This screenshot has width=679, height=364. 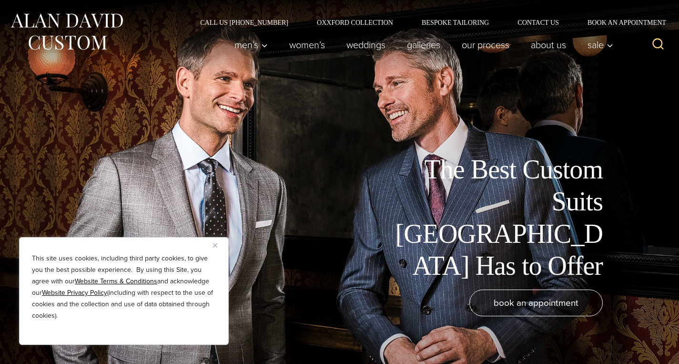 I want to click on a: Website Terms & Conditions, so click(x=116, y=281).